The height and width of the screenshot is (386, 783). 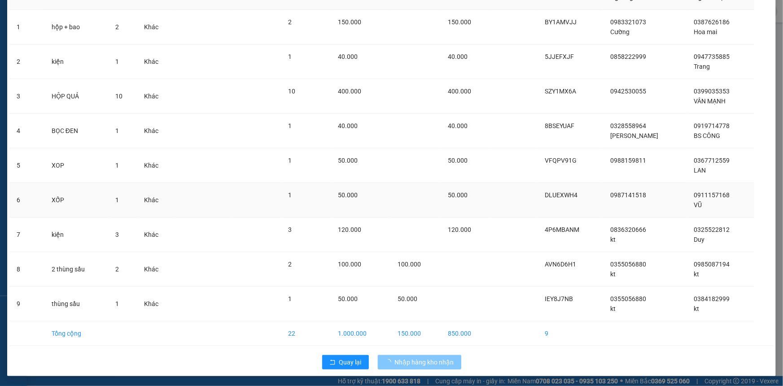 I want to click on span: 120.000, so click(x=460, y=229).